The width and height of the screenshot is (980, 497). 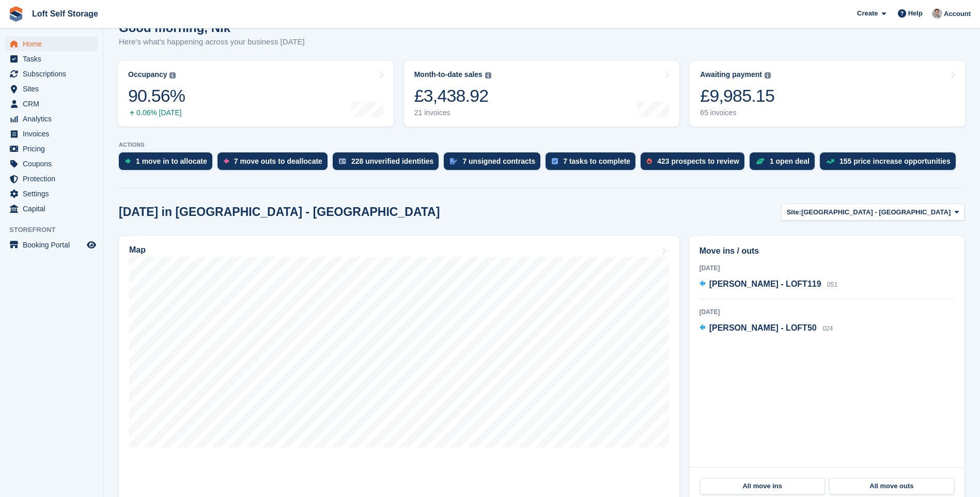 I want to click on a: Awaiting payment £9,985.15 65 invoices, so click(x=828, y=94).